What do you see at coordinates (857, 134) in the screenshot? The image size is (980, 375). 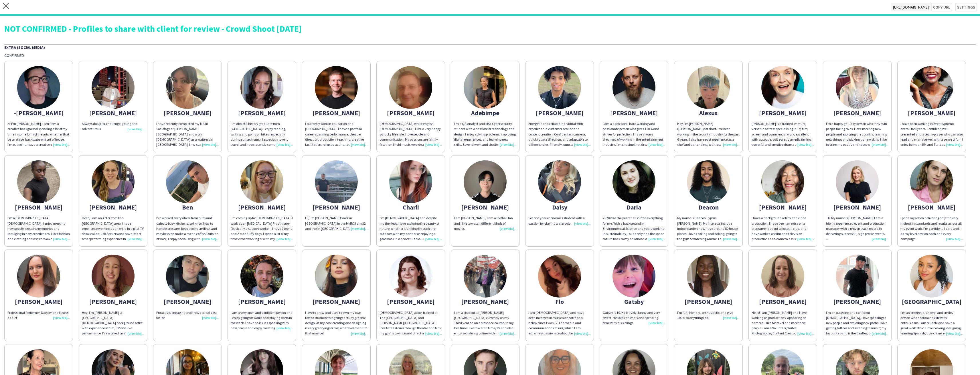 I see `div: I'm a happy go lucky person who thrives in people facing roles. I love meeting new people and exp...` at bounding box center [857, 134].